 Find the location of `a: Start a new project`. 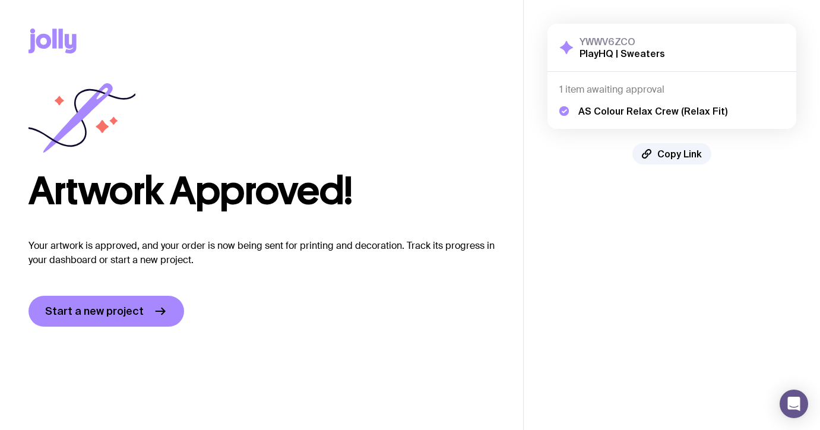

a: Start a new project is located at coordinates (106, 311).